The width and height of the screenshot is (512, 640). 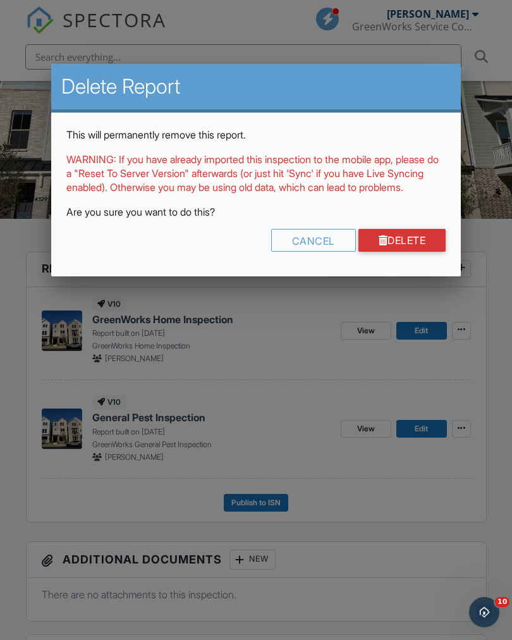 What do you see at coordinates (402, 240) in the screenshot?
I see `a: Delete` at bounding box center [402, 240].